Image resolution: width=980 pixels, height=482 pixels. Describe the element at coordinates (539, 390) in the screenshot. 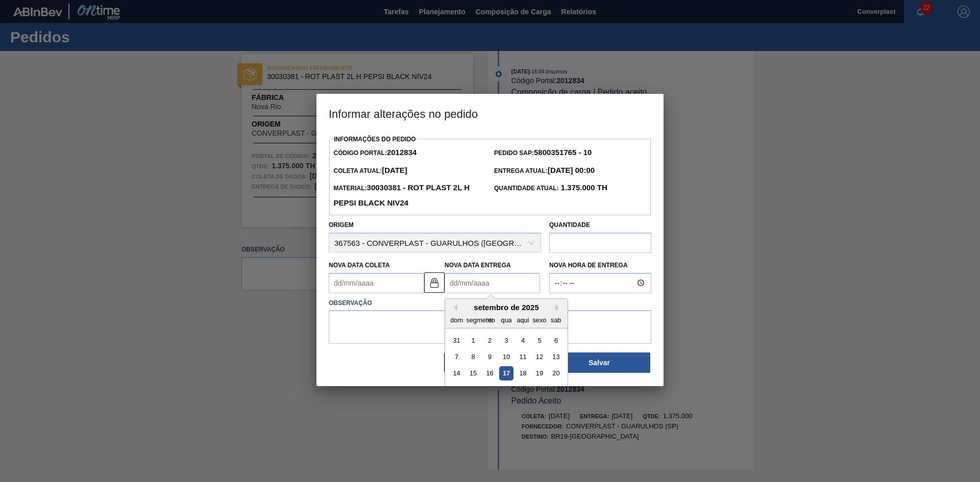

I see `div: Escolha sexta-feira, 26 de setembro de 2025` at that location.